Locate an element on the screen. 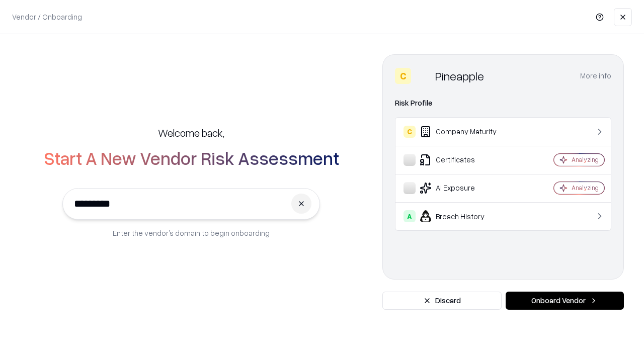 Image resolution: width=644 pixels, height=362 pixels. button: Discard is located at coordinates (442, 301).